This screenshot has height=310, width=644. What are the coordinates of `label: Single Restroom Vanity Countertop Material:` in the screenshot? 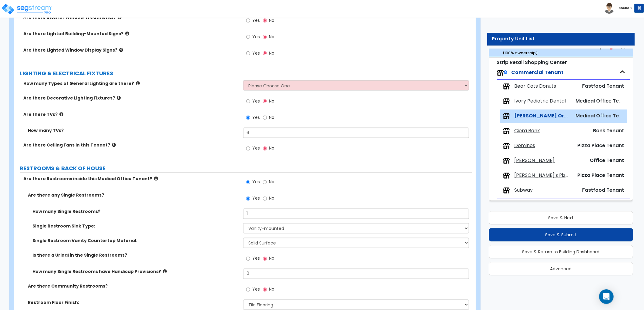 It's located at (135, 241).